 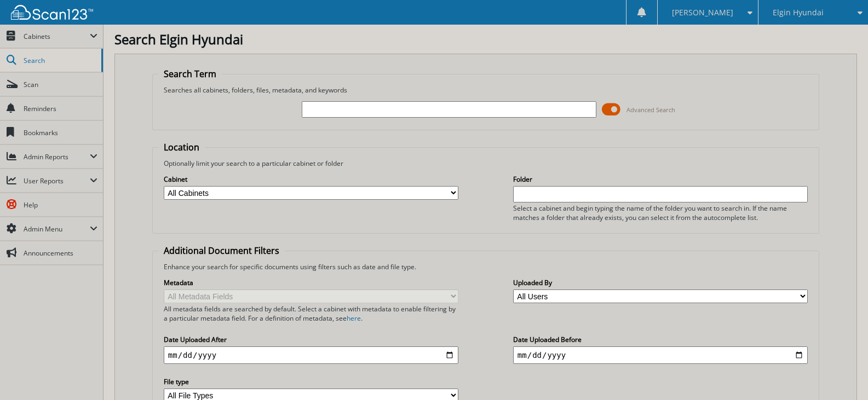 I want to click on span: Elgin Hyundai, so click(x=797, y=12).